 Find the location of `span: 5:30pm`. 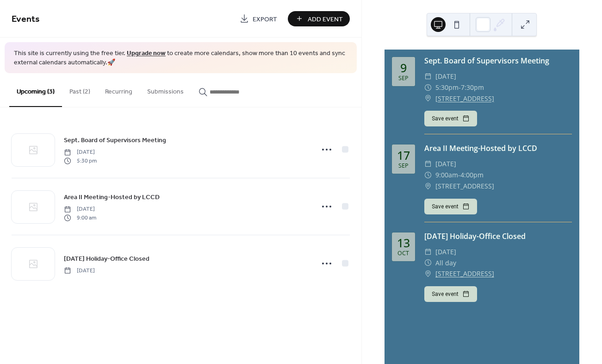

span: 5:30pm is located at coordinates (447, 88).